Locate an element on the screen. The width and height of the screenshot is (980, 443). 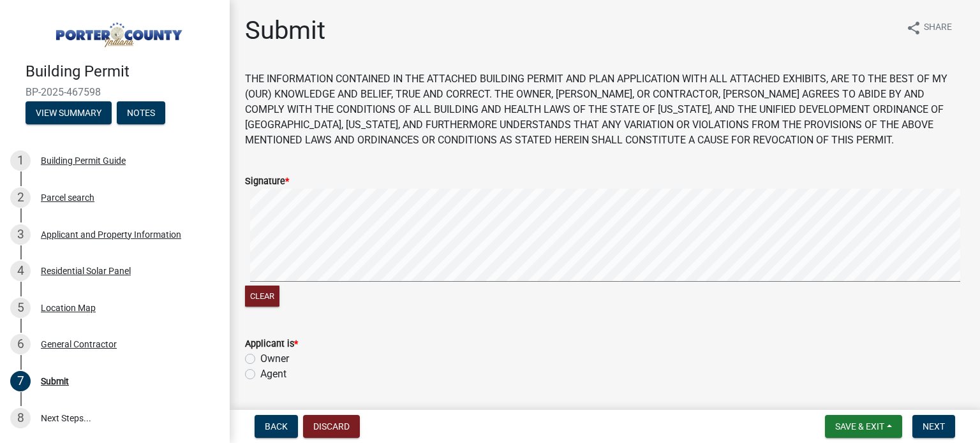
div: 3 is located at coordinates (20, 234).